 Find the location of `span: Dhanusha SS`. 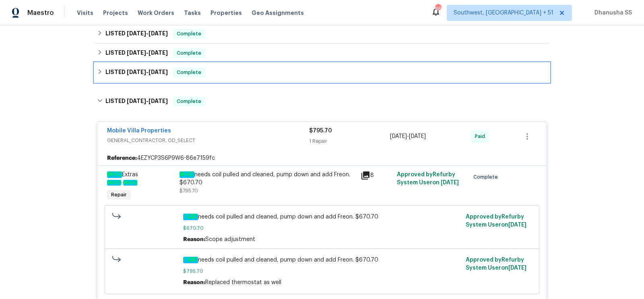

span: Dhanusha SS is located at coordinates (611, 13).